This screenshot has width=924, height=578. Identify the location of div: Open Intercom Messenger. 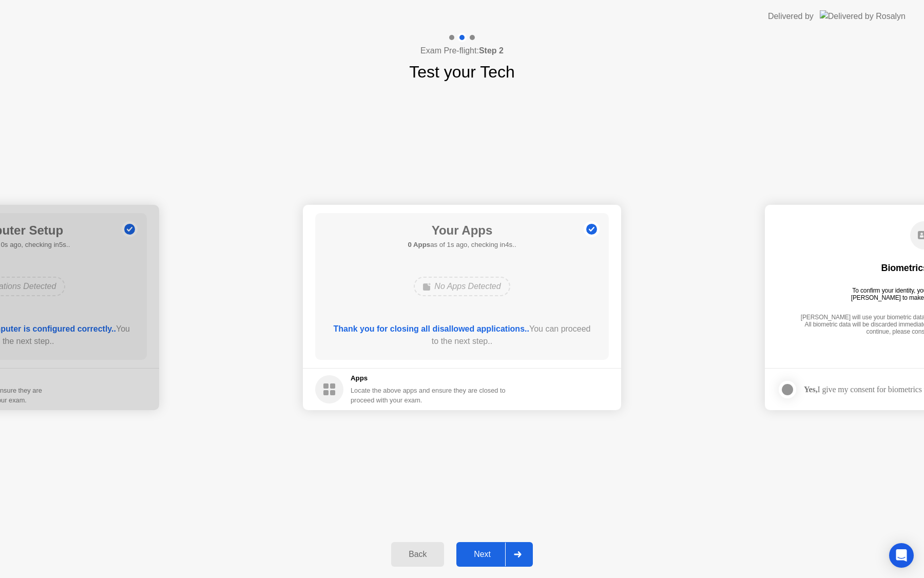
(901, 555).